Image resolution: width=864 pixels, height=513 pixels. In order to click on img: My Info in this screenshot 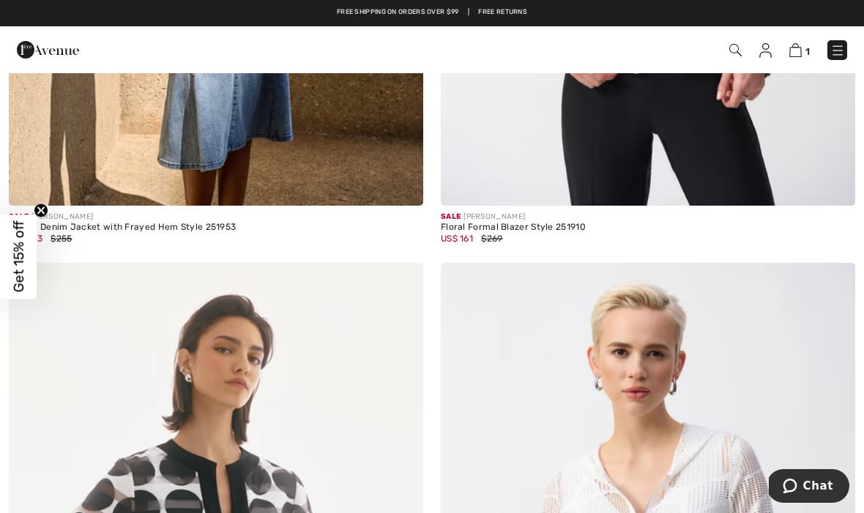, I will do `click(765, 51)`.